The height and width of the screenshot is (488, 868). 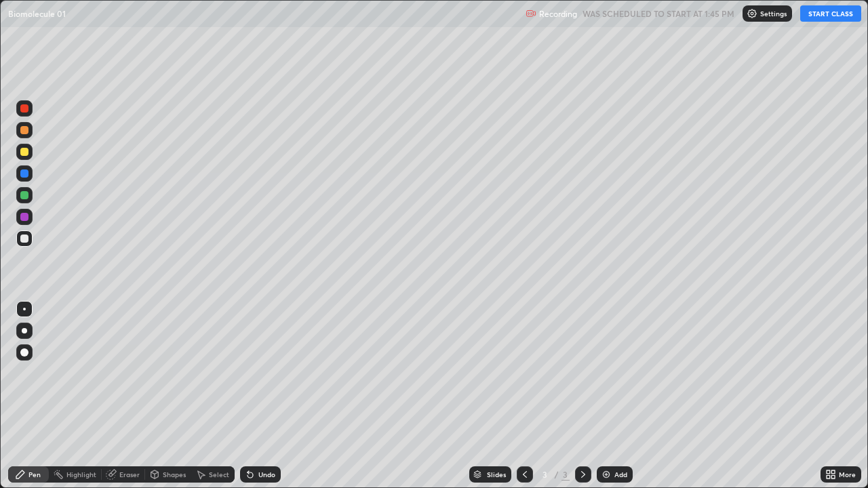 What do you see at coordinates (129, 475) in the screenshot?
I see `div: Eraser` at bounding box center [129, 475].